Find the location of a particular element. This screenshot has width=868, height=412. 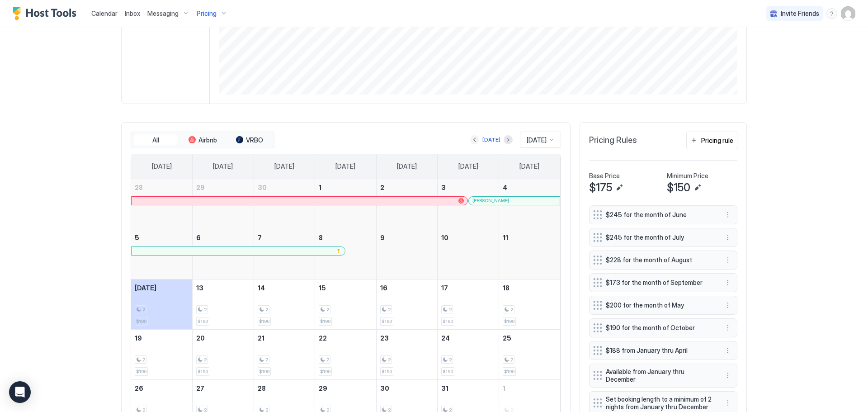

a: Calendar is located at coordinates (105, 13).